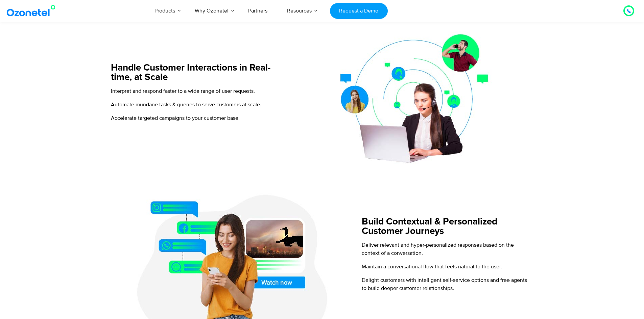 The image size is (644, 319). What do you see at coordinates (438, 249) in the screenshot?
I see `span: Deliver relevant and hyper-personalized responses based on the context of a conversation.` at bounding box center [438, 249].